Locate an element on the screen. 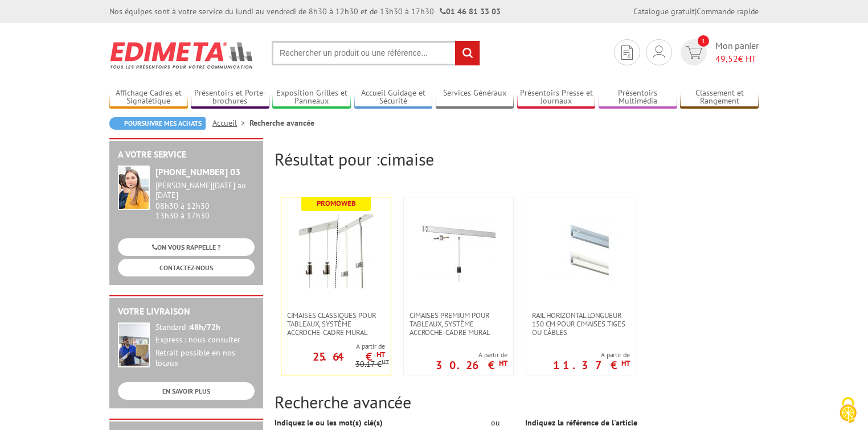 The image size is (868, 430). img: Edimeta is located at coordinates (182, 55).